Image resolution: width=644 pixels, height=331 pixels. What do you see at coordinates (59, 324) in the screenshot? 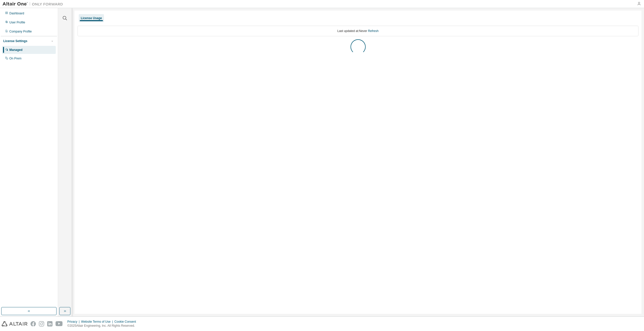
I see `img: youtube.svg` at bounding box center [59, 324].